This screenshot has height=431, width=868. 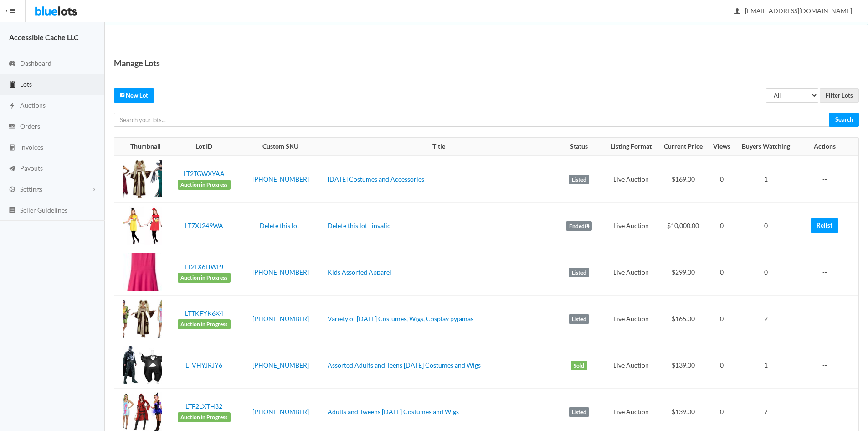 I want to click on ion-icon: clipboard, so click(x=12, y=85).